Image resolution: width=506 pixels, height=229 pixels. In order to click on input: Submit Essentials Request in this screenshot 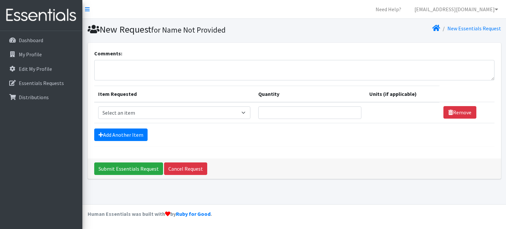, I will do `click(128, 169)`.